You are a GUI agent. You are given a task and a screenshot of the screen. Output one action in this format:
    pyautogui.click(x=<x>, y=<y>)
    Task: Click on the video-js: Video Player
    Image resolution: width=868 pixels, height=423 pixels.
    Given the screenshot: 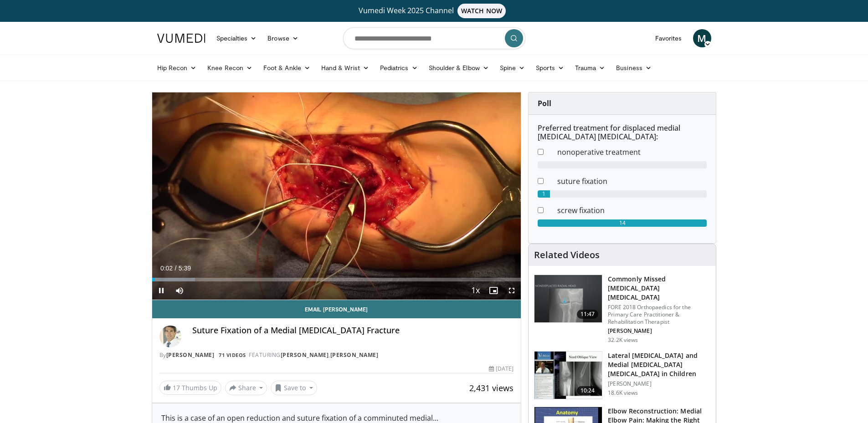 What is the action you would take?
    pyautogui.click(x=337, y=196)
    